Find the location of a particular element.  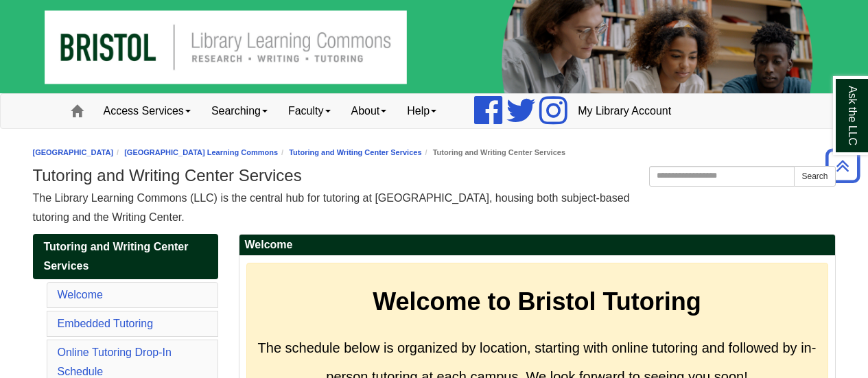

a: Faculty is located at coordinates (309, 111).